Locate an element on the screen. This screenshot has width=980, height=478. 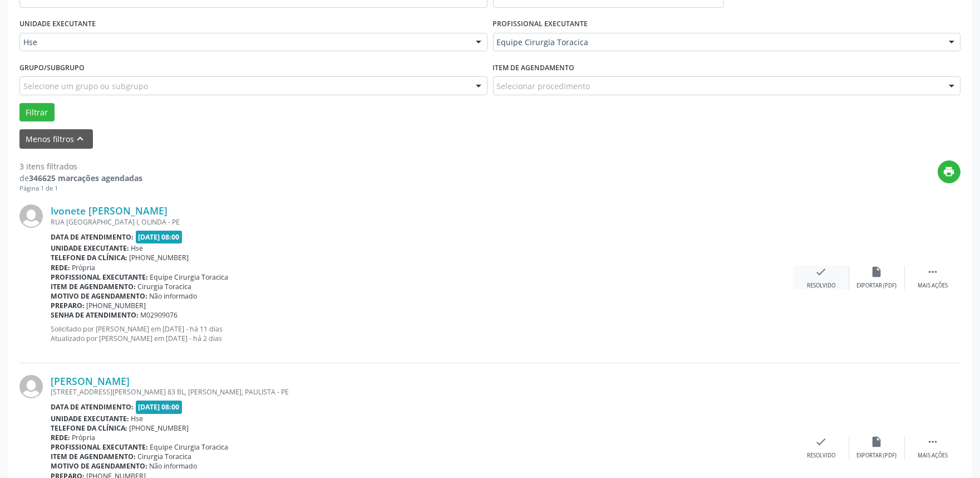
div: 3 itens filtrados is located at coordinates (81, 166).